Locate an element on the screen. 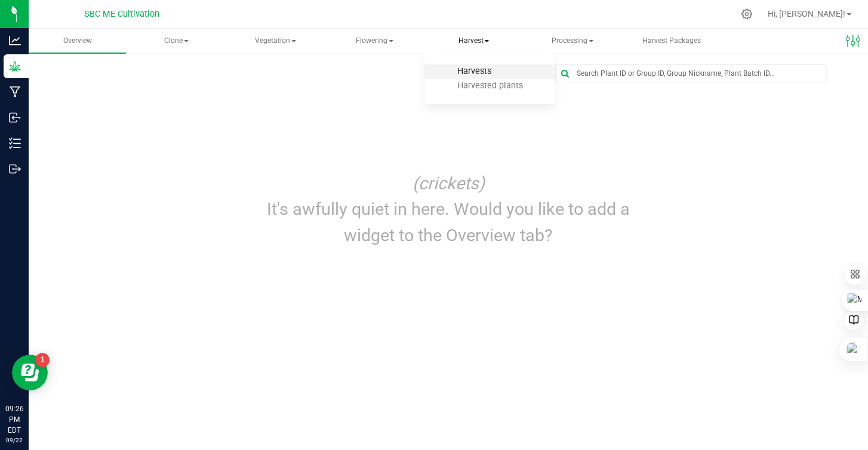 This screenshot has width=868, height=450. span: SBC ME Cultivation is located at coordinates (122, 14).